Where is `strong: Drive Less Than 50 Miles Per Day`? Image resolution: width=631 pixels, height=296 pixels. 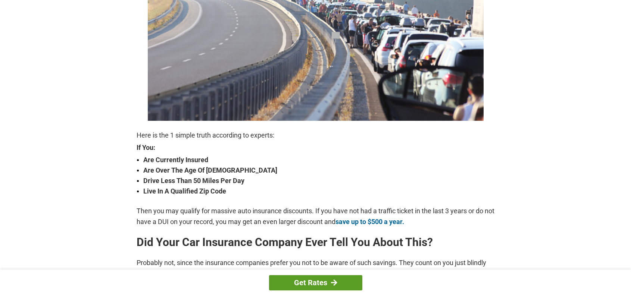
strong: Drive Less Than 50 Miles Per Day is located at coordinates (319, 181).